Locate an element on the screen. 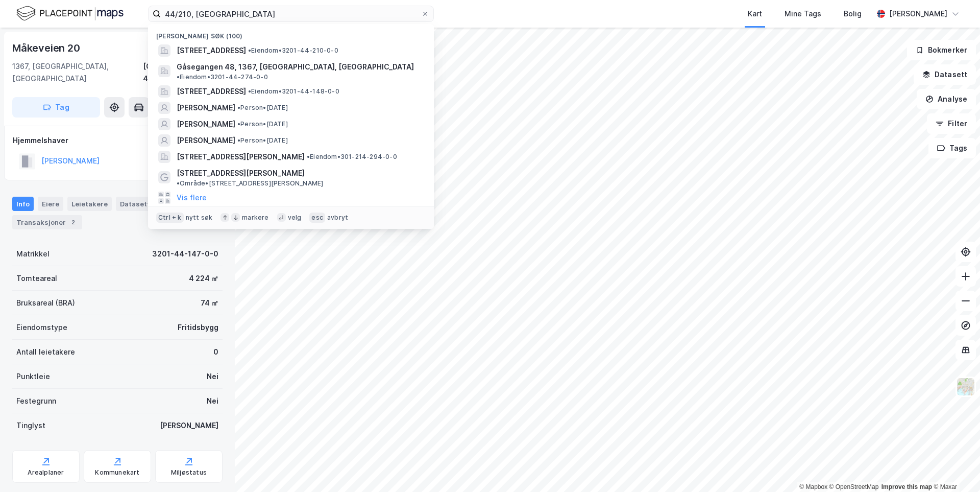 This screenshot has height=492, width=980. div: Info is located at coordinates (23, 204).